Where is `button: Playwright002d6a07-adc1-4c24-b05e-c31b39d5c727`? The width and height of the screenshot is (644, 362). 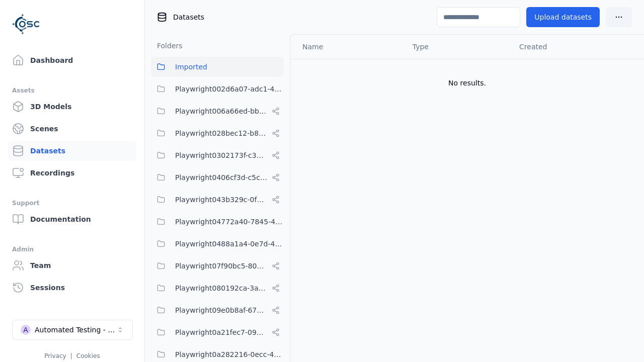
button: Playwright002d6a07-adc1-4c24-b05e-c31b39d5c727 is located at coordinates (217, 89).